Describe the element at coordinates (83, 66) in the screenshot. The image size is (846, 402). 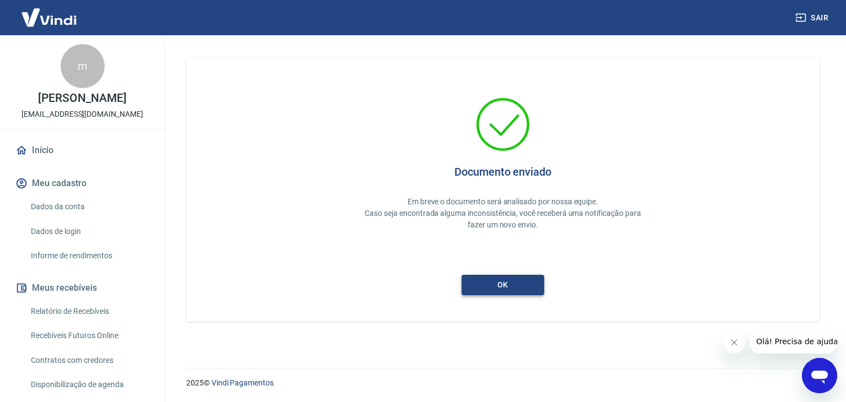
I see `div: m` at that location.